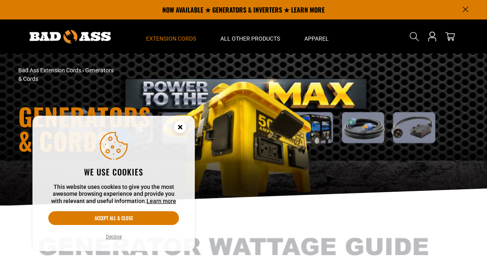 The image size is (487, 264). I want to click on summary: All Other Products, so click(250, 37).